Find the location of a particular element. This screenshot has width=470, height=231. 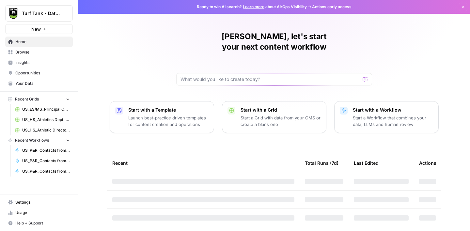

p: Start with a Template is located at coordinates (168, 110).